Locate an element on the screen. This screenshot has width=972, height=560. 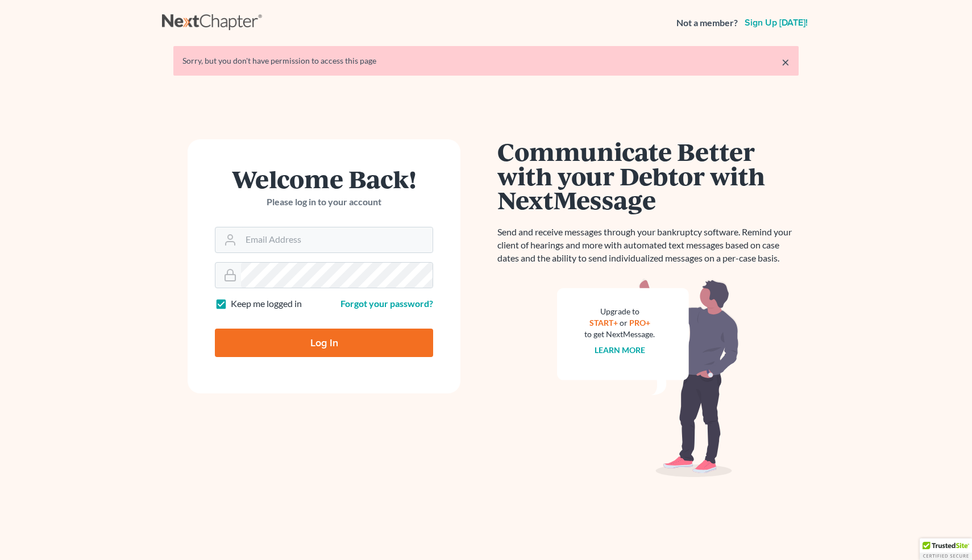
a: Forgot your password? is located at coordinates (387, 302).